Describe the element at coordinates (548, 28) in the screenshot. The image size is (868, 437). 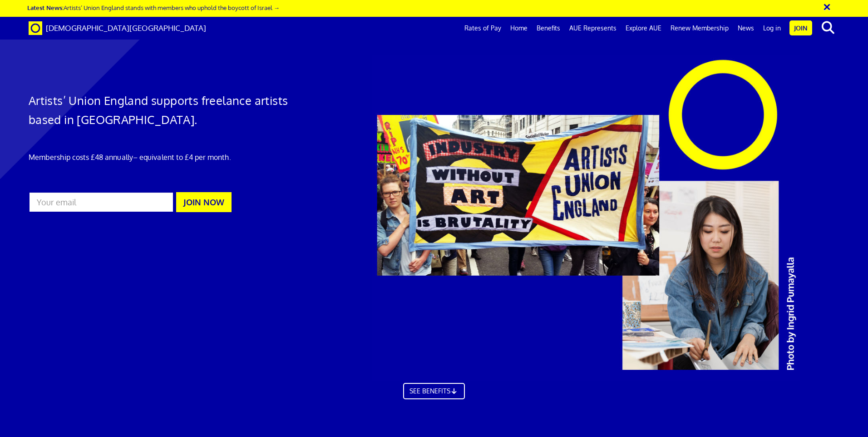
I see `a: Benefits` at that location.